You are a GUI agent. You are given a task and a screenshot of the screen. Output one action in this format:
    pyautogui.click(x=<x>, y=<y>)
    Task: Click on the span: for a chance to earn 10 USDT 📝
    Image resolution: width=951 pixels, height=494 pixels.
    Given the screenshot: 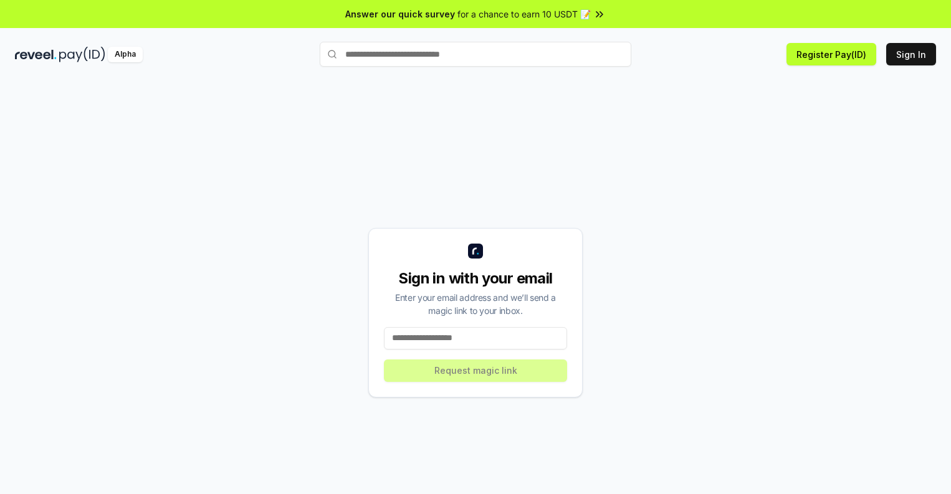 What is the action you would take?
    pyautogui.click(x=524, y=14)
    